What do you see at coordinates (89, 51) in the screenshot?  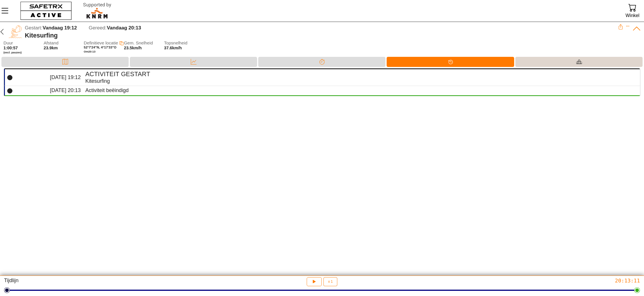 I see `span: Om 20:13` at bounding box center [89, 51].